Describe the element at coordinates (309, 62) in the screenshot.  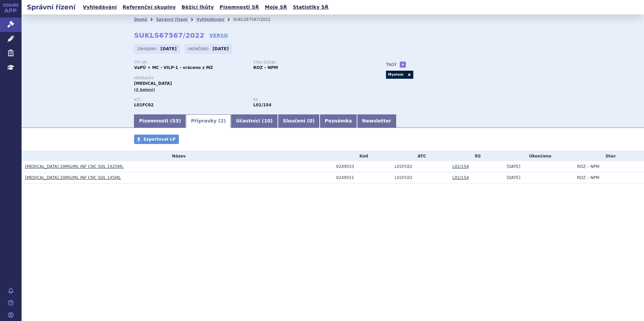
I see `p: Stav řízení:` at that location.